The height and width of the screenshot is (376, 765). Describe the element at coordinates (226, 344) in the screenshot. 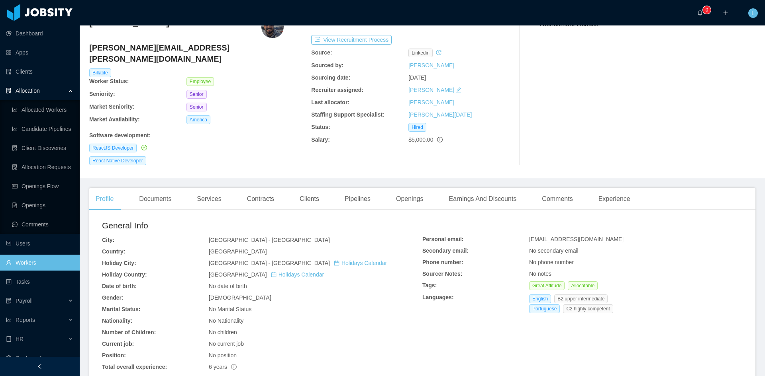

I see `span: No current job` at that location.